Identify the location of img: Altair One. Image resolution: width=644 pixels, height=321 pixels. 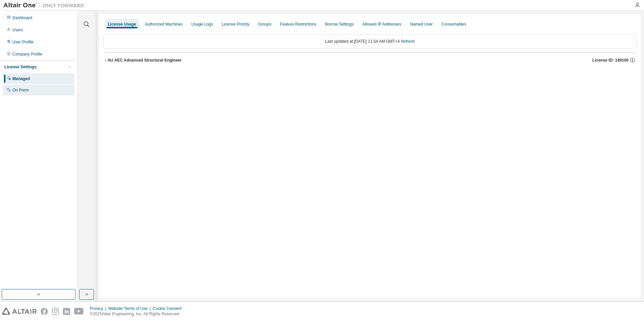
(46, 5).